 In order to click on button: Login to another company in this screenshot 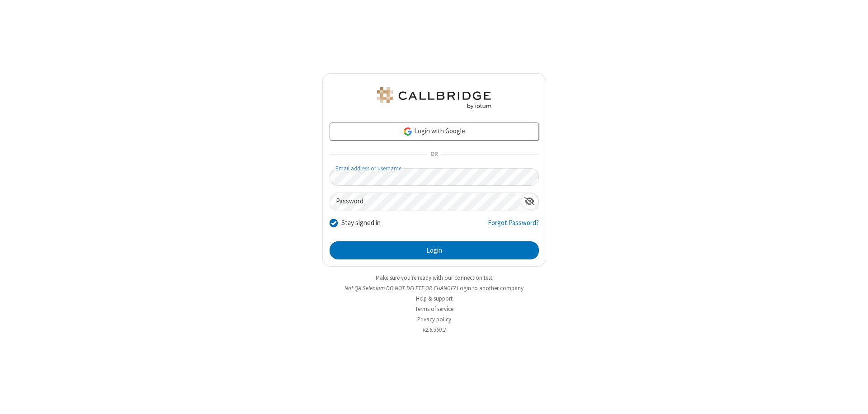, I will do `click(490, 288)`.